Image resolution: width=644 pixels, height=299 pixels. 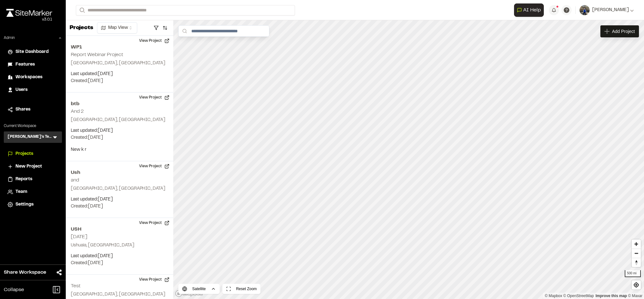 I want to click on span: Workspaces, so click(x=29, y=77).